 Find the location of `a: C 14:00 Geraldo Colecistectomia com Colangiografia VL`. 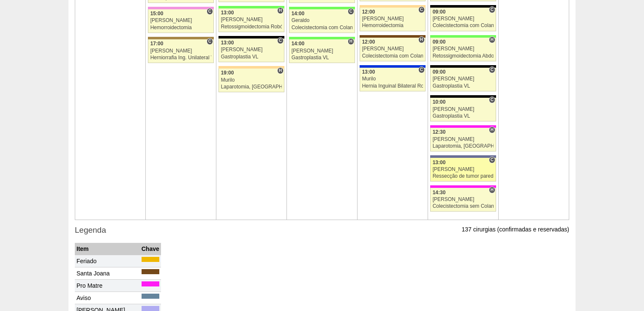

a: C 14:00 Geraldo Colecistectomia com Colangiografia VL is located at coordinates (322, 21).